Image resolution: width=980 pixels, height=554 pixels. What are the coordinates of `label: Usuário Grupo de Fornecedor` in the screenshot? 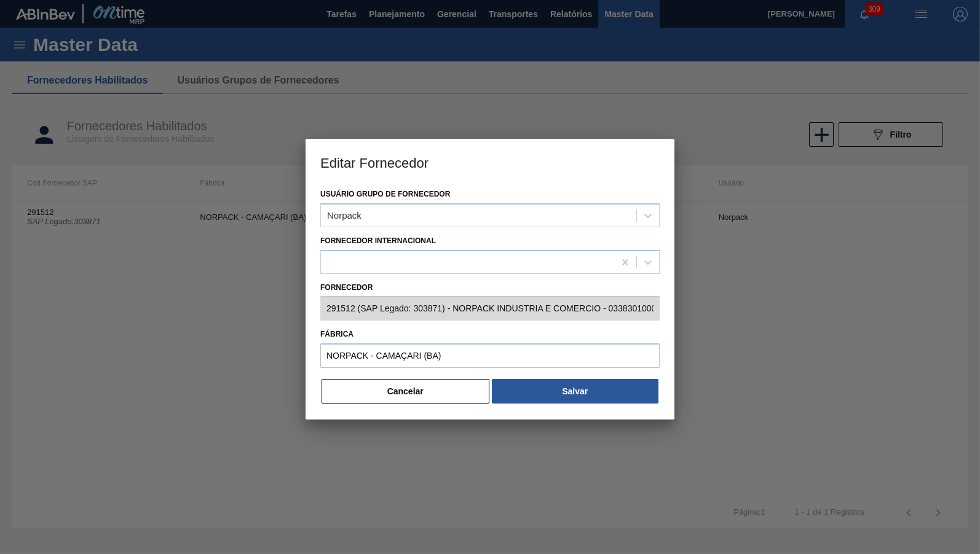 It's located at (385, 194).